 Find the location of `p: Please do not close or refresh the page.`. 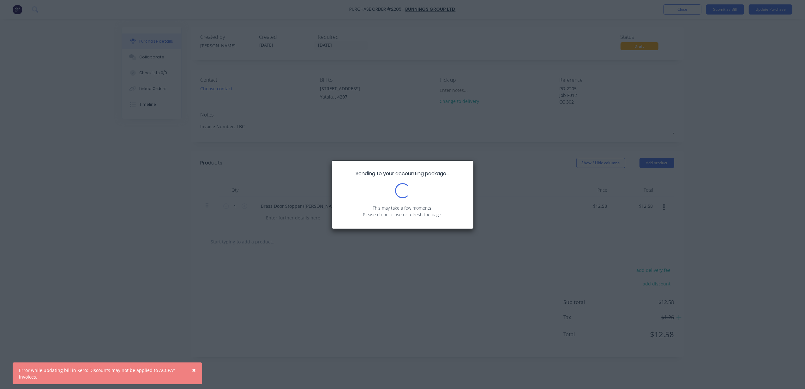

p: Please do not close or refresh the page. is located at coordinates (402, 214).